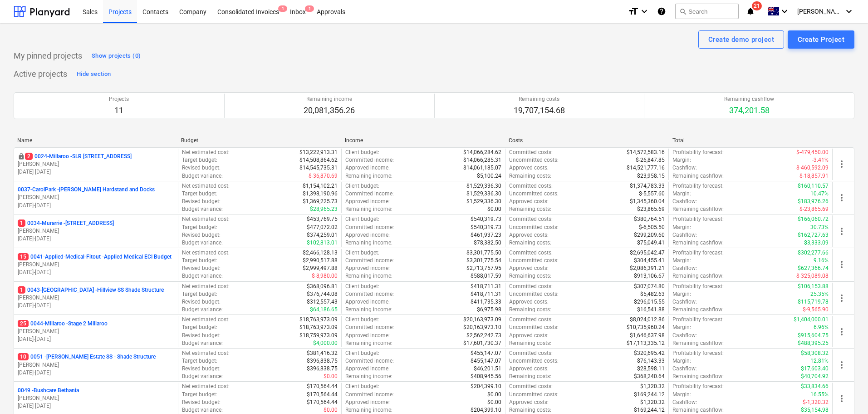  Describe the element at coordinates (647, 202) in the screenshot. I see `p: $1,345,360.04` at that location.